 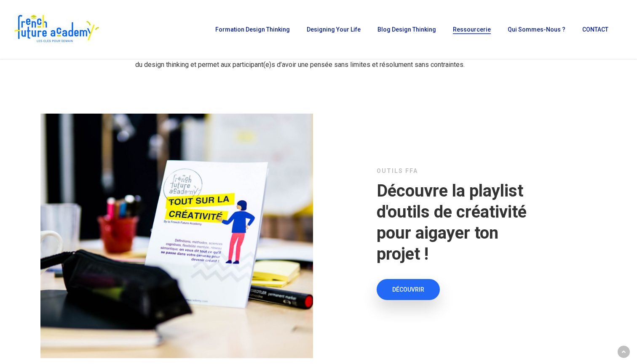 What do you see at coordinates (472, 30) in the screenshot?
I see `a: Ressourcerie` at bounding box center [472, 30].